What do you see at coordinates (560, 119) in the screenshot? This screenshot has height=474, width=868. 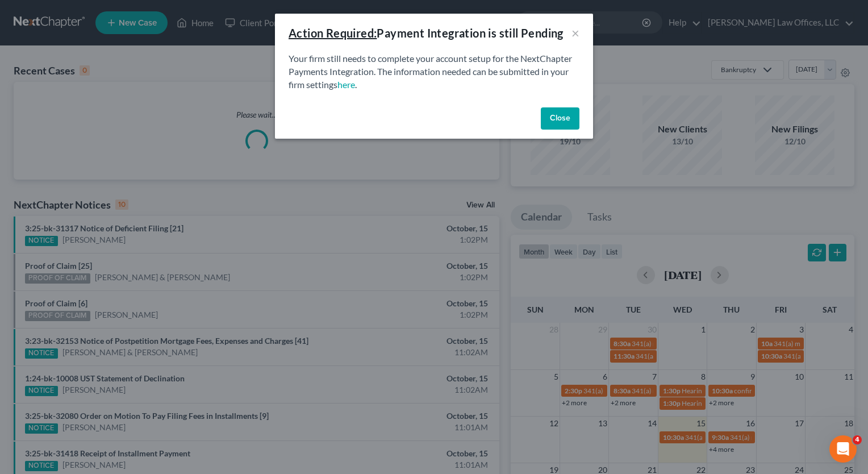 I see `button: Close` at bounding box center [560, 119].